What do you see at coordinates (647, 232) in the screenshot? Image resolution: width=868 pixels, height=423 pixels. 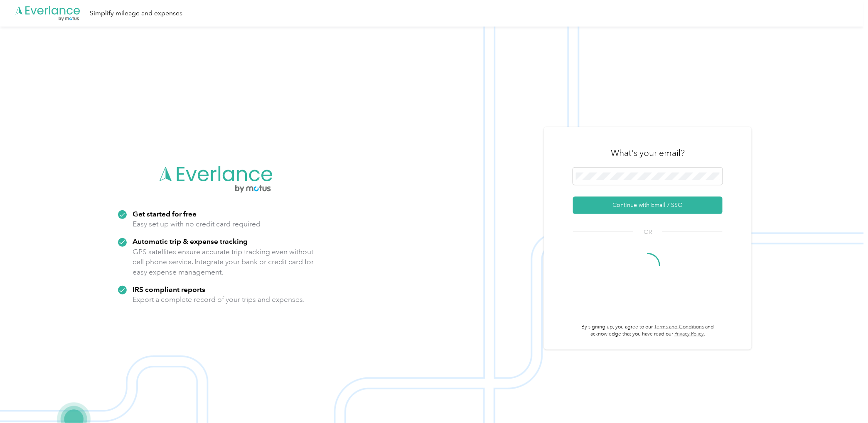 I see `span: OR` at bounding box center [647, 232].